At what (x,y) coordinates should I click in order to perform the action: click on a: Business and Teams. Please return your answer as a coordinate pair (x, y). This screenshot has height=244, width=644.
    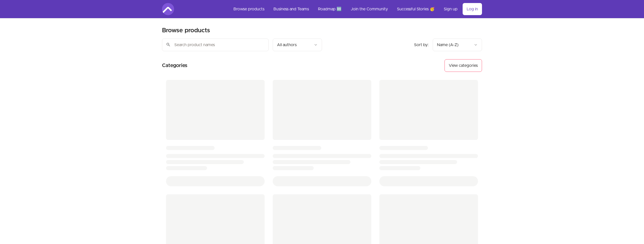
    Looking at the image, I should click on (291, 9).